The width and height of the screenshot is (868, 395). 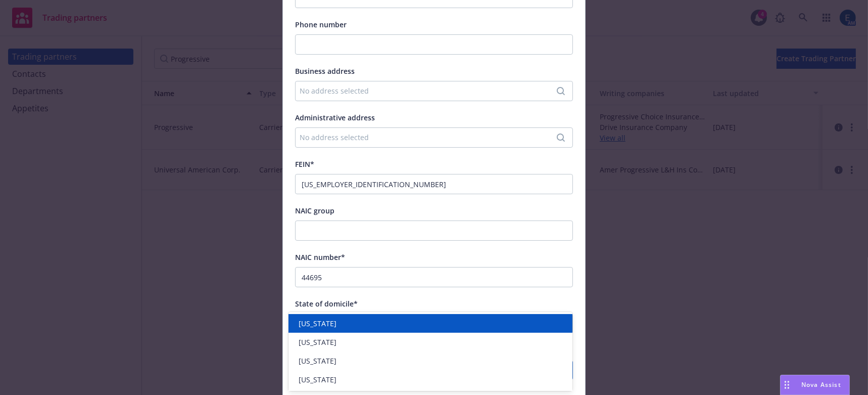 What do you see at coordinates (821, 384) in the screenshot?
I see `span: Nova Assist` at bounding box center [821, 384].